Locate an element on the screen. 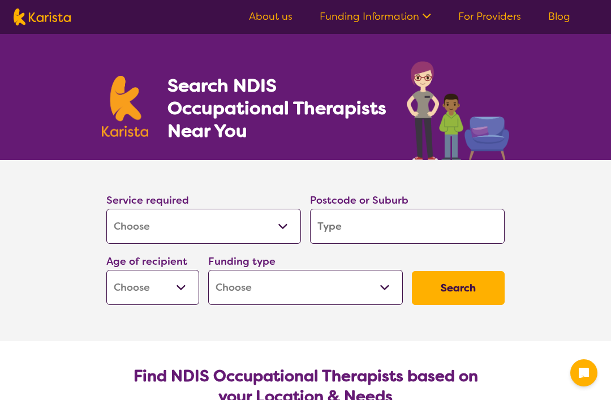  a: Blog is located at coordinates (559, 16).